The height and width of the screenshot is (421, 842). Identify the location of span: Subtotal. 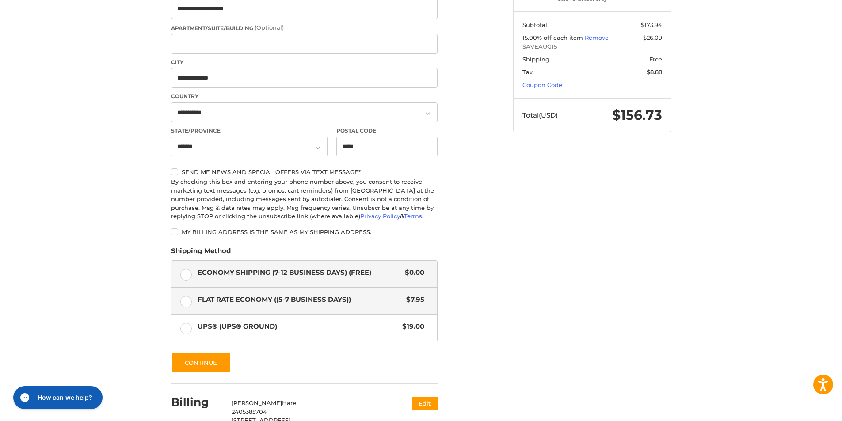
(535, 25).